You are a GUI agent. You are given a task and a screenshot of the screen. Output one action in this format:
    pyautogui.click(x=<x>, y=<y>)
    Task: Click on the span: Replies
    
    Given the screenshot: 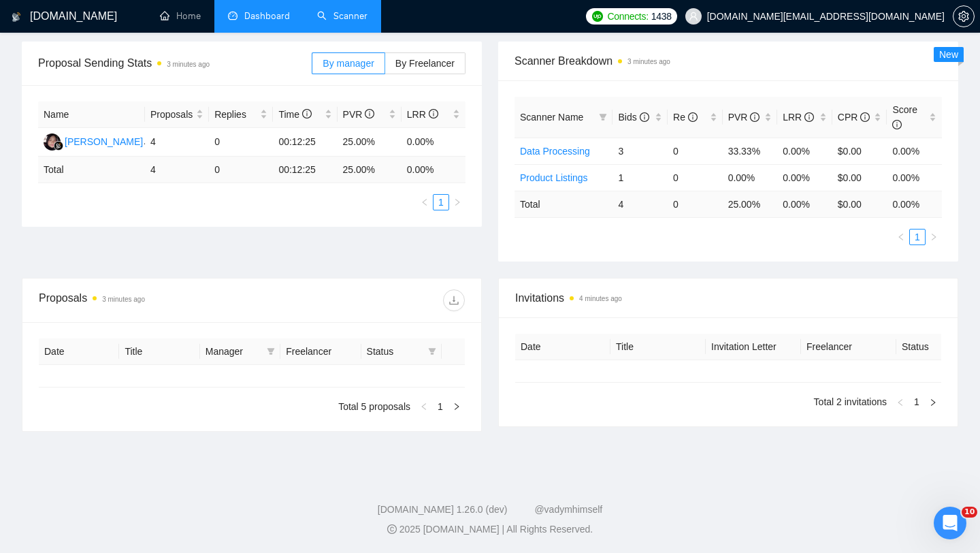 What is the action you would take?
    pyautogui.click(x=235, y=114)
    